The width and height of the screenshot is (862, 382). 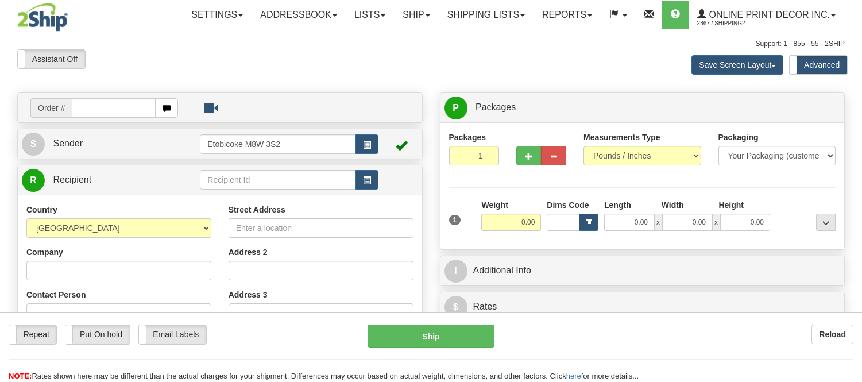 What do you see at coordinates (618, 205) in the screenshot?
I see `label: Length` at bounding box center [618, 205].